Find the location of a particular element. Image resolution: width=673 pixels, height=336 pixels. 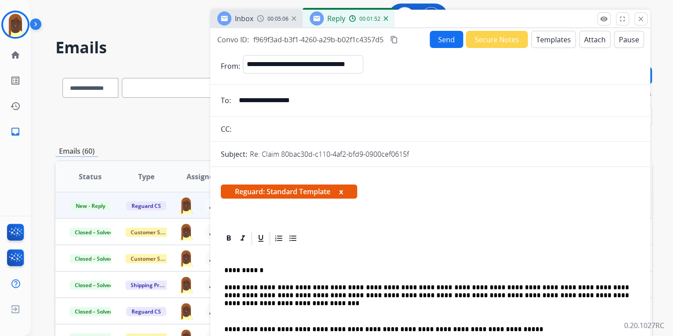

div: Bullet List is located at coordinates (293, 238).